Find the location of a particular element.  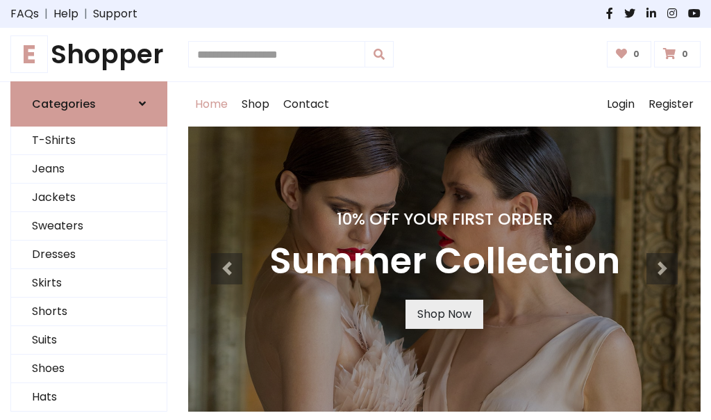

a: T-Shirts is located at coordinates (89, 140).